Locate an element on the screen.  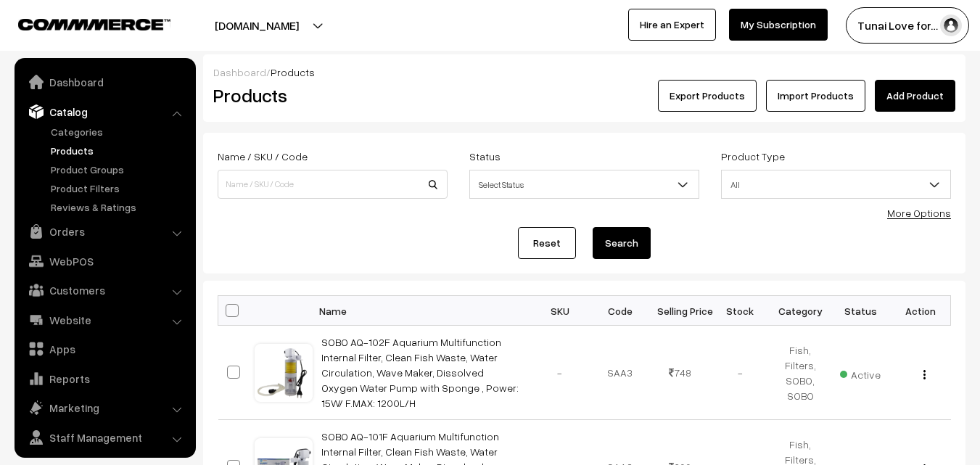
input: Name / SKU / Code is located at coordinates (332, 184).